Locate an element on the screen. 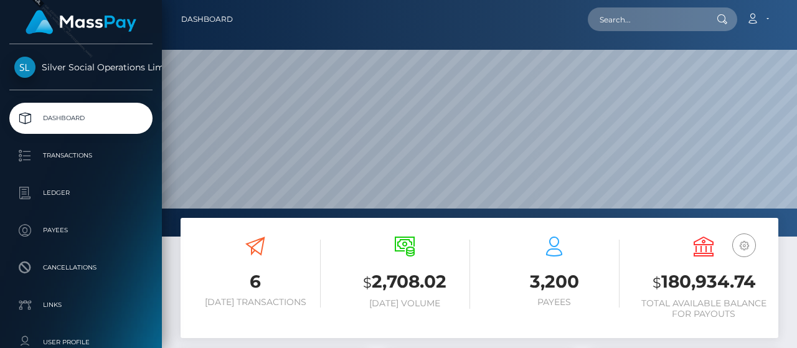  p: Cancellations is located at coordinates (81, 268).